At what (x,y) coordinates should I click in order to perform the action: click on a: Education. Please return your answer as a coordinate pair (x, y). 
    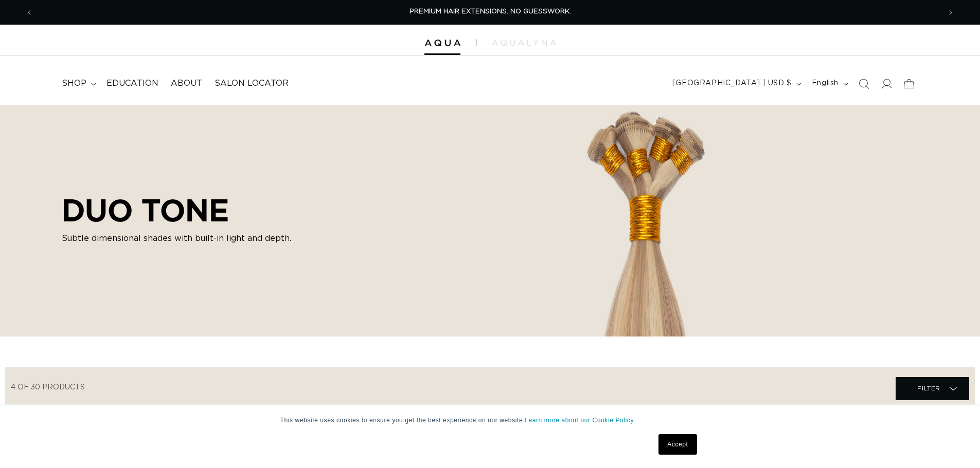
    Looking at the image, I should click on (132, 84).